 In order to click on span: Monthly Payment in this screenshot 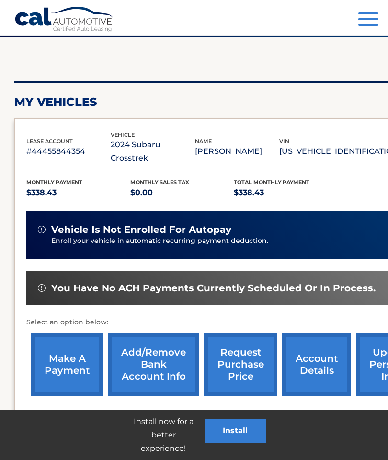, I will do `click(54, 182)`.